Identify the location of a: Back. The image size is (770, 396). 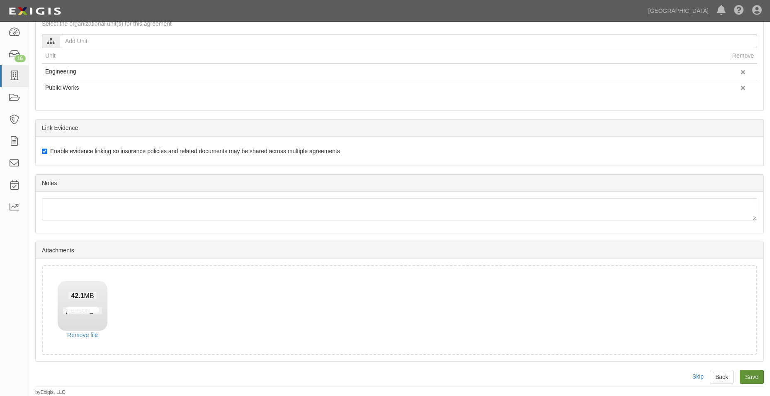
(721, 376).